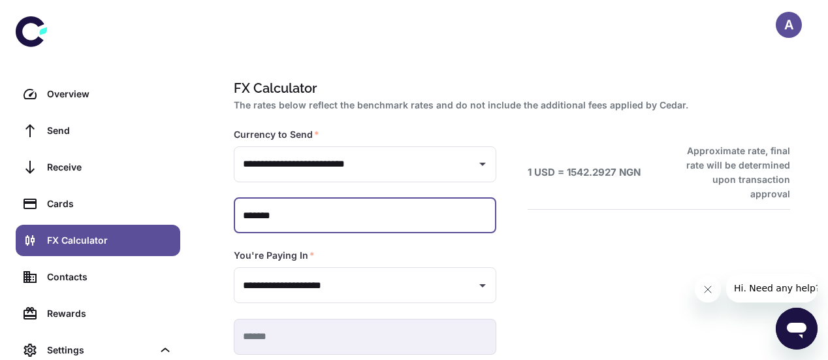 The width and height of the screenshot is (828, 360). I want to click on div: Receive, so click(110, 167).